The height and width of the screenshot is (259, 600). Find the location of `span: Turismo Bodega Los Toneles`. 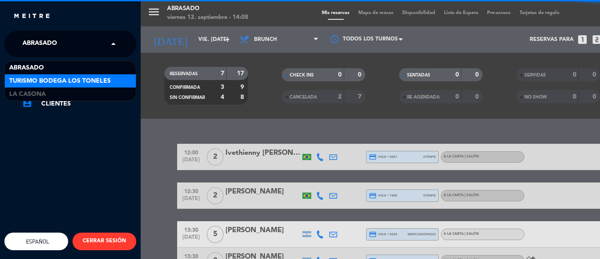

span: Turismo Bodega Los Toneles is located at coordinates (60, 81).